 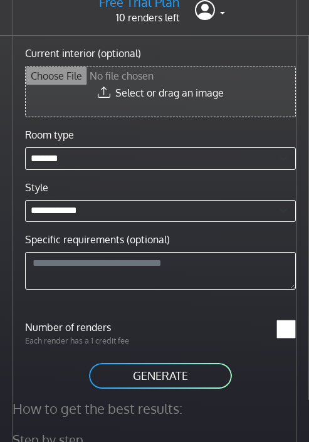 What do you see at coordinates (156, 409) in the screenshot?
I see `h4: How to get the best results:` at bounding box center [156, 409].